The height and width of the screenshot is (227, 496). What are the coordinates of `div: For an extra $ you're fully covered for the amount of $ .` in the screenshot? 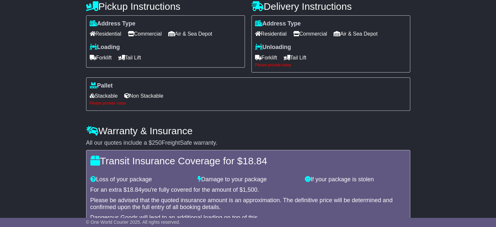 It's located at (248, 190).